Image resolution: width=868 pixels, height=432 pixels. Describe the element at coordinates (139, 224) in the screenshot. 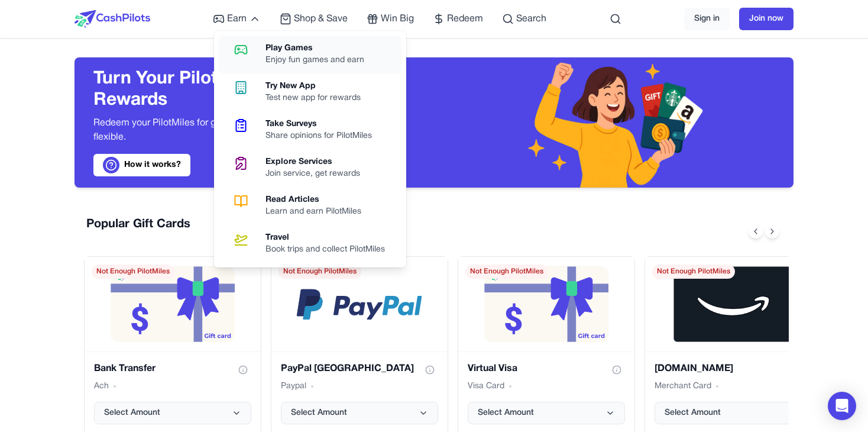

I see `h2: Popular Gift Cards` at that location.